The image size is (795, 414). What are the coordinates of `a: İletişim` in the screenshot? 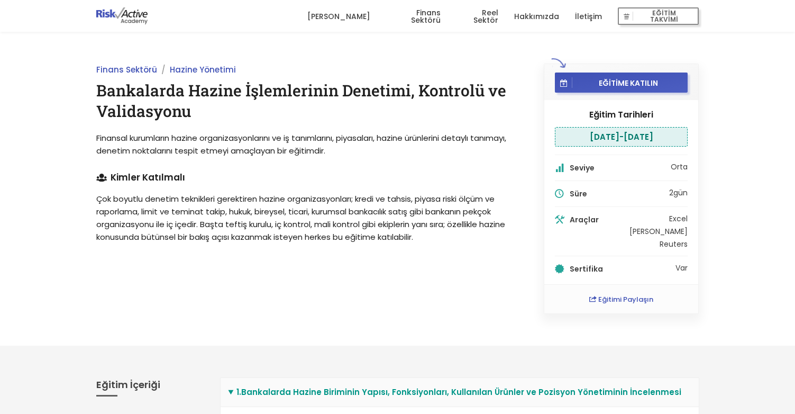 It's located at (588, 16).